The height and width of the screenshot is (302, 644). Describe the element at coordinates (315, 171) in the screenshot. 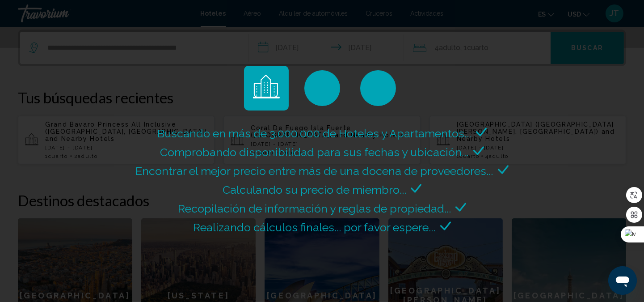

I see `span: Encontrar el mejor precio entre más de una docena de proveedores...` at that location.